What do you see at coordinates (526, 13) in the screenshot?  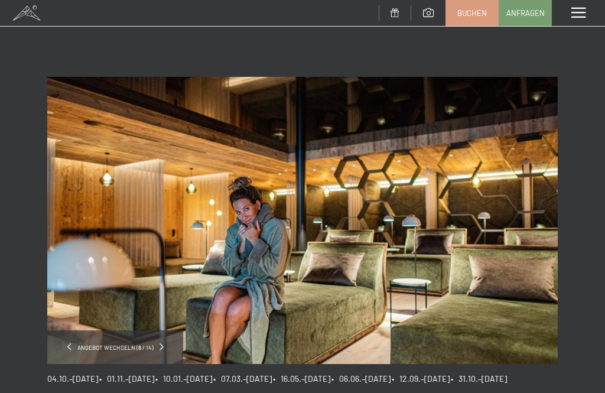 I see `span: Anfragen` at bounding box center [526, 13].